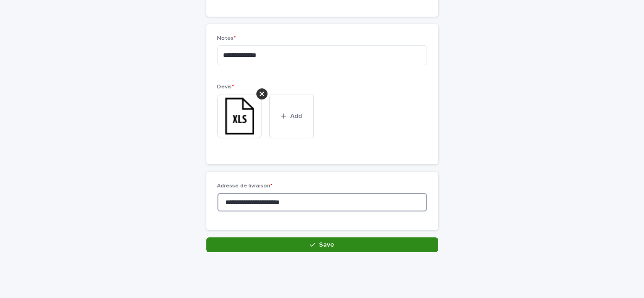  Describe the element at coordinates (246, 186) in the screenshot. I see `span: Adresse de livraison` at that location.